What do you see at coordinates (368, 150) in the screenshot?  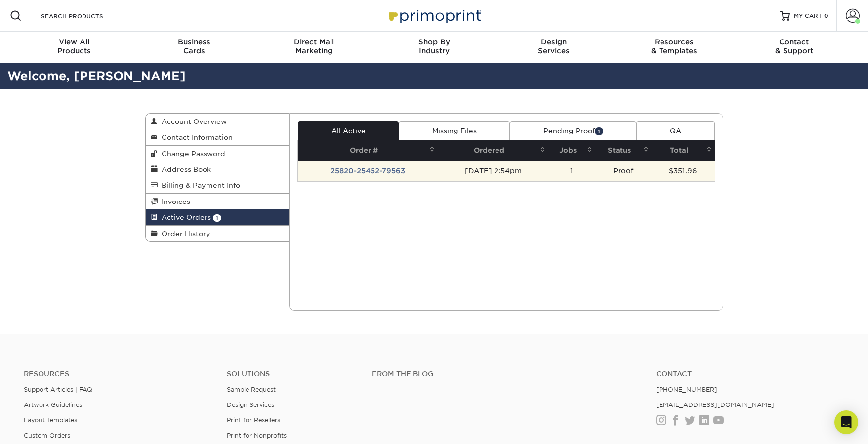 I see `th: Order #` at bounding box center [368, 150].